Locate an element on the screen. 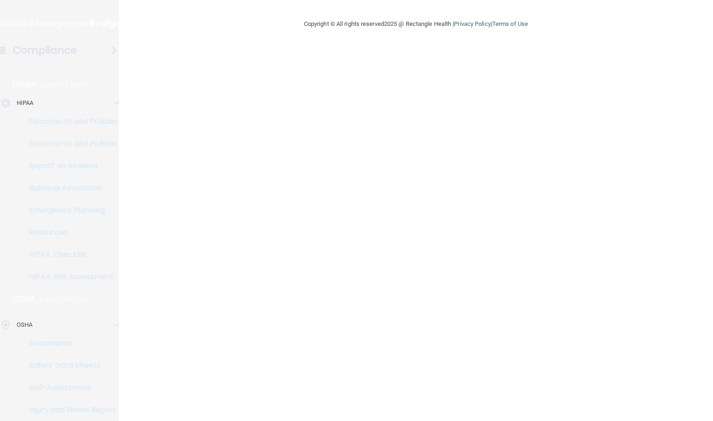 This screenshot has width=713, height=421. p: Report an Incident is located at coordinates (69, 166).